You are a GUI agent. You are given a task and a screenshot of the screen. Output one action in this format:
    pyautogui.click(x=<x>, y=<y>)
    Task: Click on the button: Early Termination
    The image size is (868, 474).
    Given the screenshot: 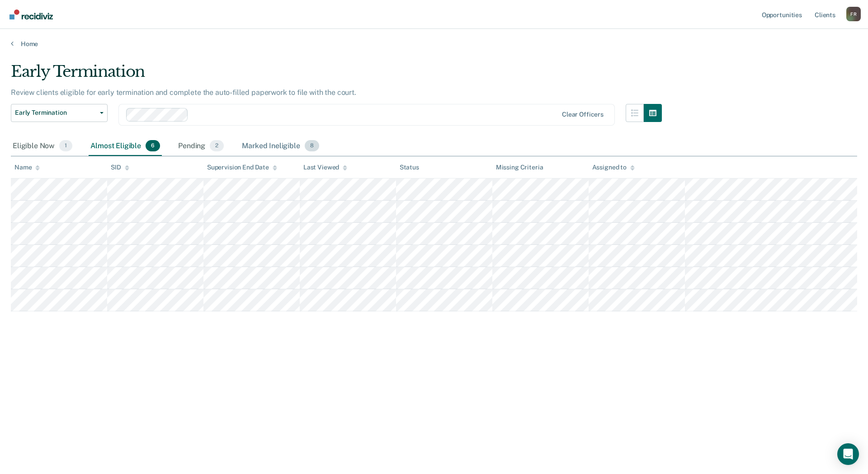 What is the action you would take?
    pyautogui.click(x=59, y=113)
    